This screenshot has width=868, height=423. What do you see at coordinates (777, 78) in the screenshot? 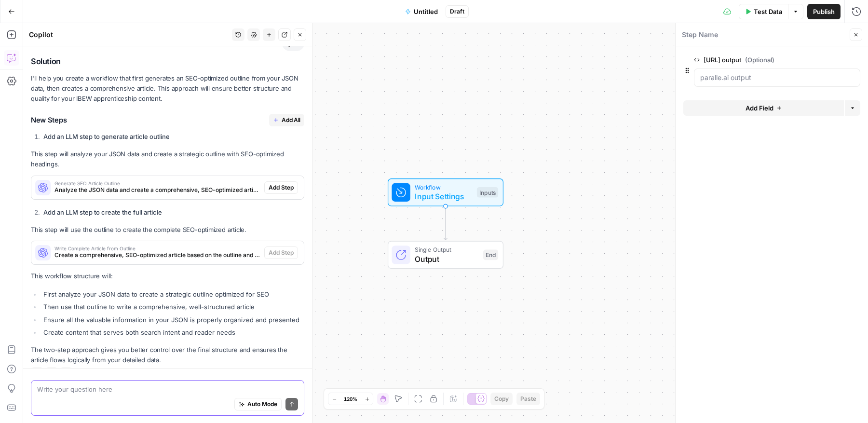
I see `input: paralle.ai output` at bounding box center [777, 78].